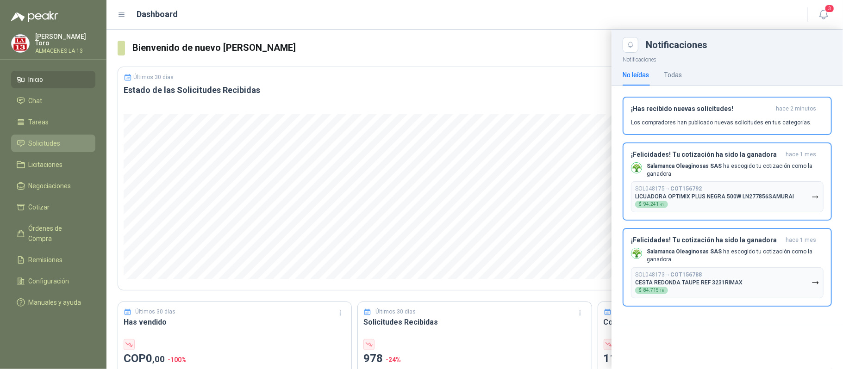 This screenshot has width=843, height=369. I want to click on p: SOL048175 →, so click(668, 189).